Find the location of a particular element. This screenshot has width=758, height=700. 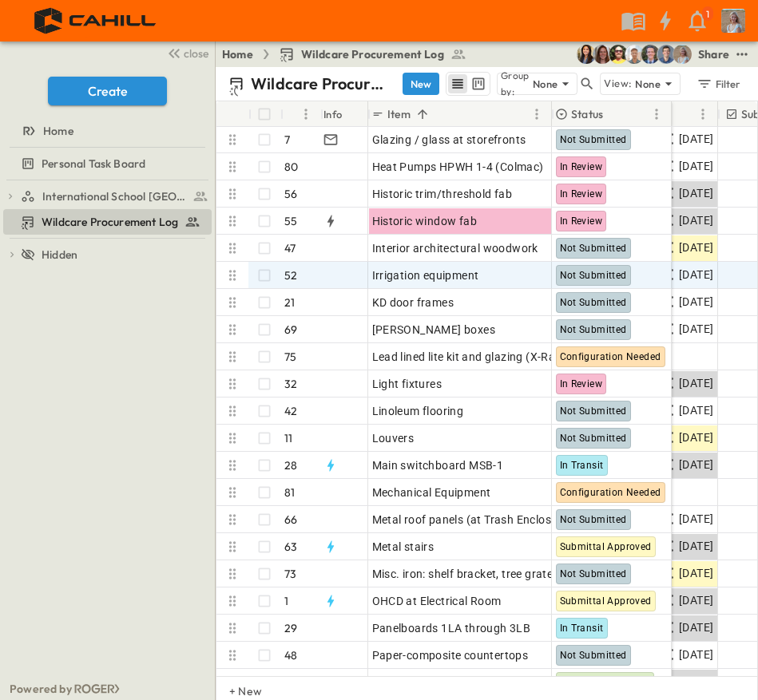

nav: breadcrumbs is located at coordinates (349, 54).